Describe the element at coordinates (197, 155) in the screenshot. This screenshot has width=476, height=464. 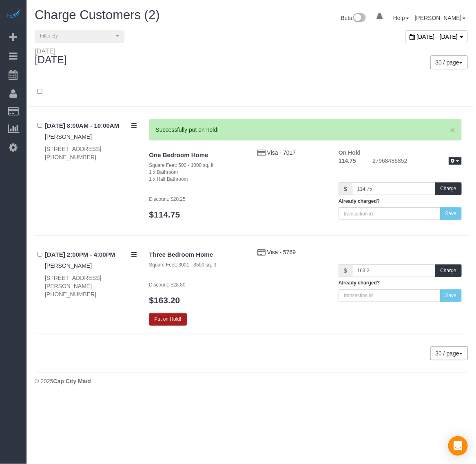
I see `h4: One Bedroom Home` at that location.